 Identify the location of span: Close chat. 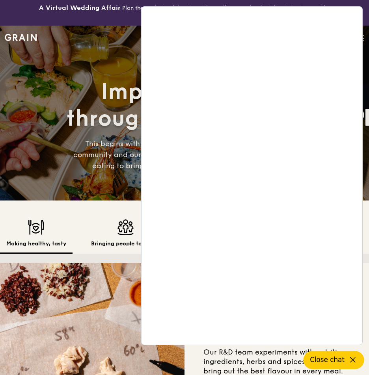
(327, 360).